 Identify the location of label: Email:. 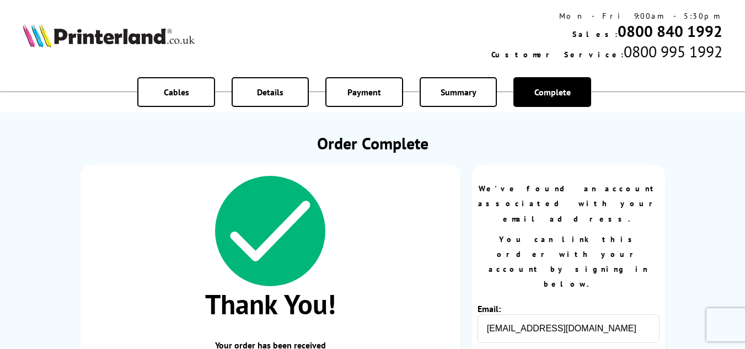
(500, 309).